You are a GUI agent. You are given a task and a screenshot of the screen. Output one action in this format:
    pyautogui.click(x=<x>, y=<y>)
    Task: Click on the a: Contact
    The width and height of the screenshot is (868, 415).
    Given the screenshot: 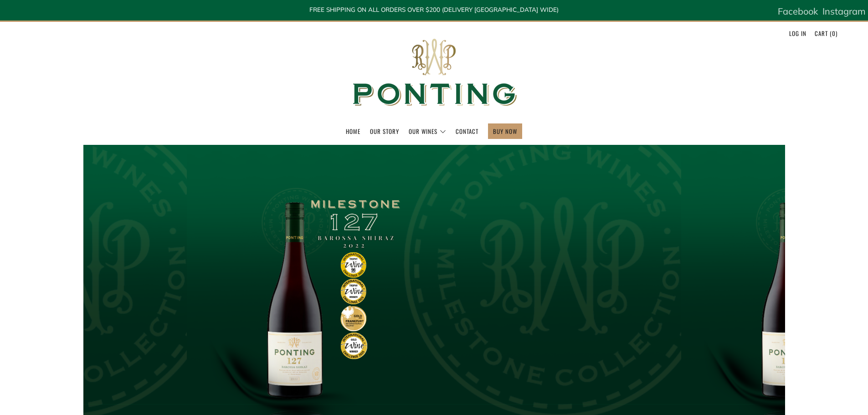 What is the action you would take?
    pyautogui.click(x=467, y=131)
    